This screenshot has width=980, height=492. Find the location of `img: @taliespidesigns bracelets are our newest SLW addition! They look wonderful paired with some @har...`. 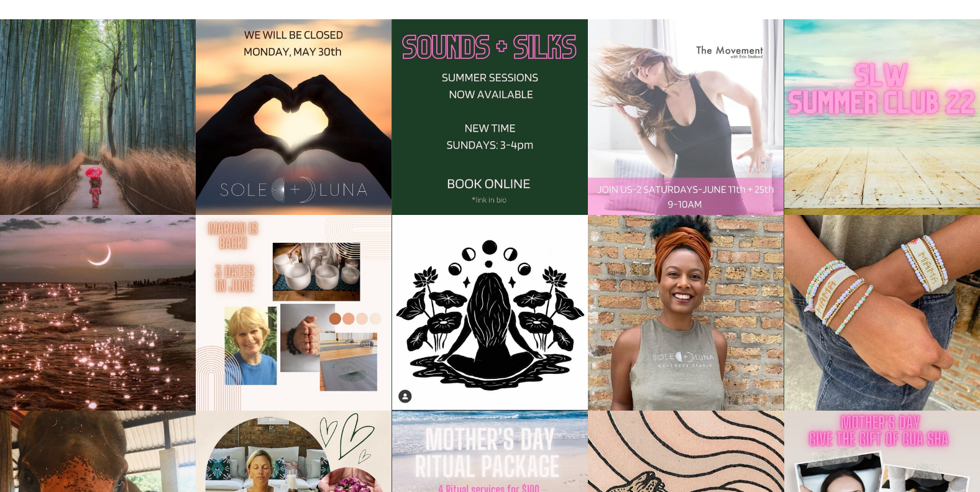

img: @taliespidesigns bracelets are our newest SLW addition! They look wonderful paired with some @har... is located at coordinates (882, 313).